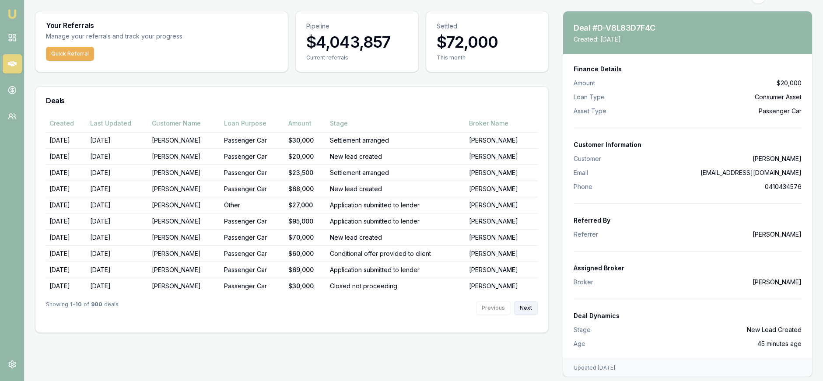 This screenshot has height=381, width=823. What do you see at coordinates (305, 254) in the screenshot?
I see `div: $60,000` at bounding box center [305, 254].